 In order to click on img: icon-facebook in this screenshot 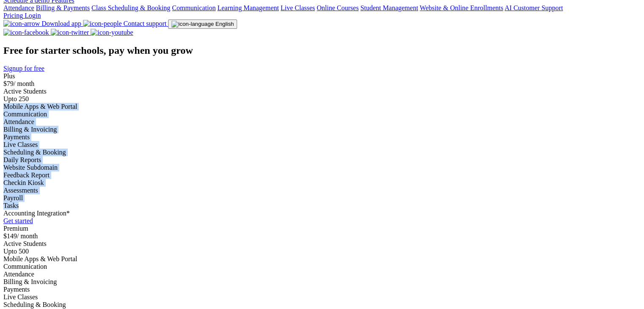, I will do `click(26, 33)`.